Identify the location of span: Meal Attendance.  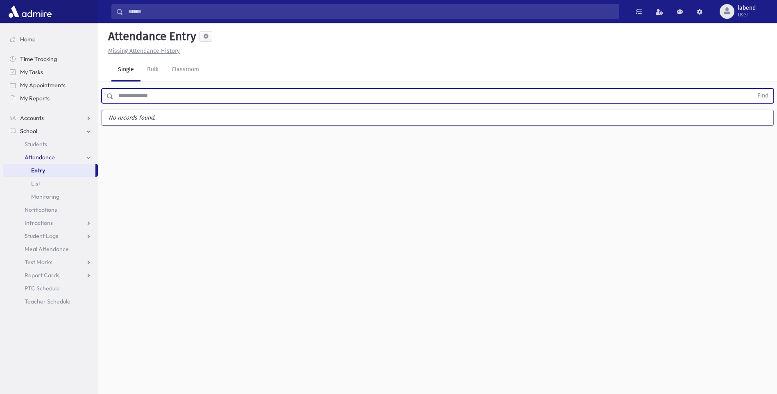
(47, 249).